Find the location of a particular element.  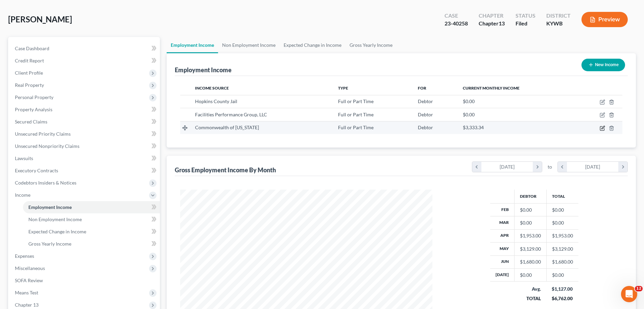

a: Unsecured Priority Claims is located at coordinates (84, 134).